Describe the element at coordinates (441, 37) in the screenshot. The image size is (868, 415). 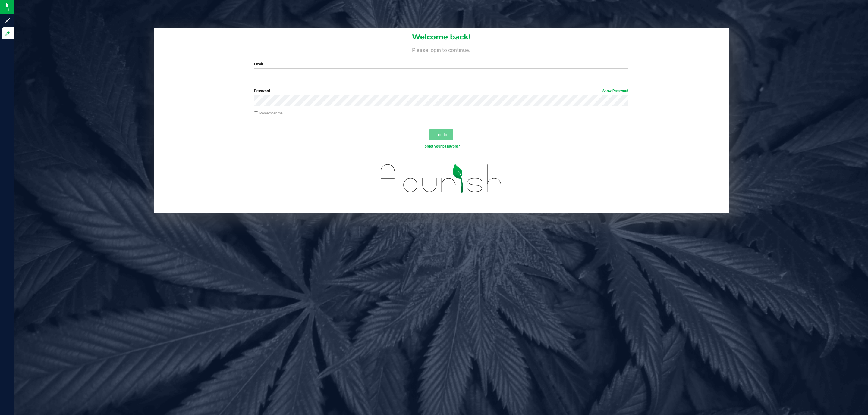
I see `h1: Welcome back!` at that location.